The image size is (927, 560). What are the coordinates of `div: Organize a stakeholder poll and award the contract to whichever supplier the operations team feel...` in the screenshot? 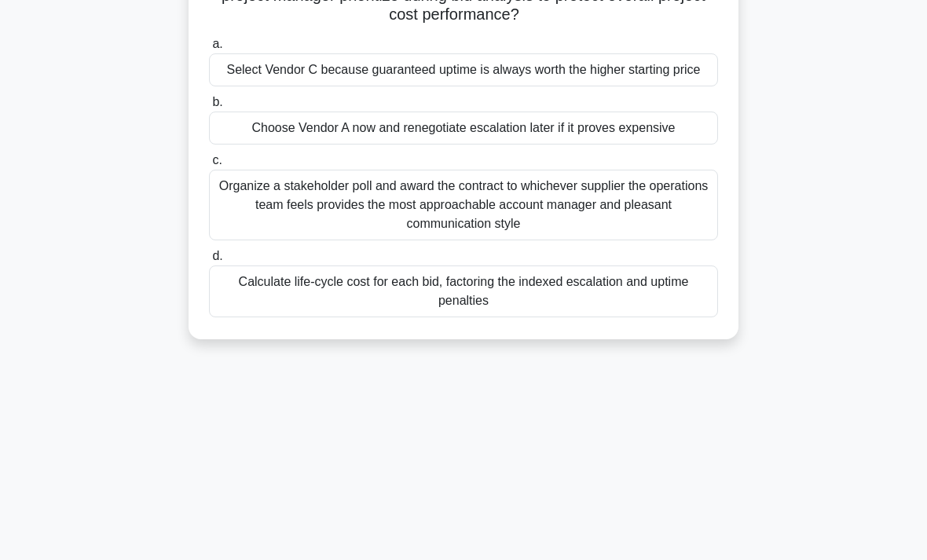 It's located at (463, 205).